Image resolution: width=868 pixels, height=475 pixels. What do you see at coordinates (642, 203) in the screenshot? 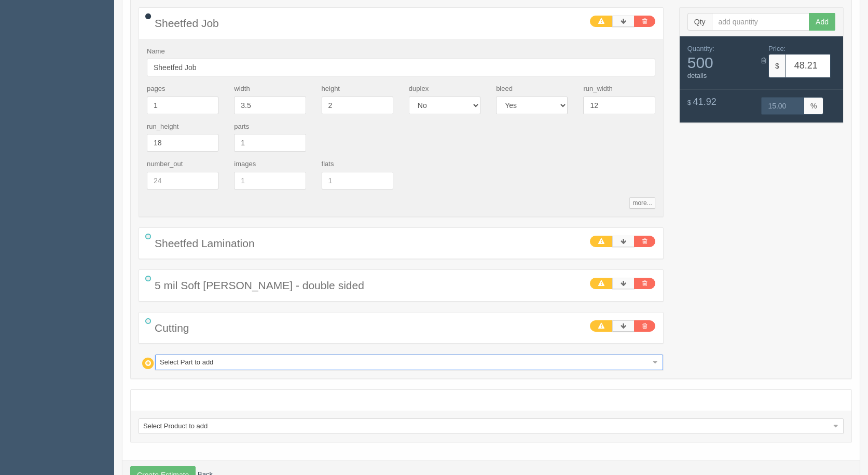
I see `a: more...` at bounding box center [642, 203].